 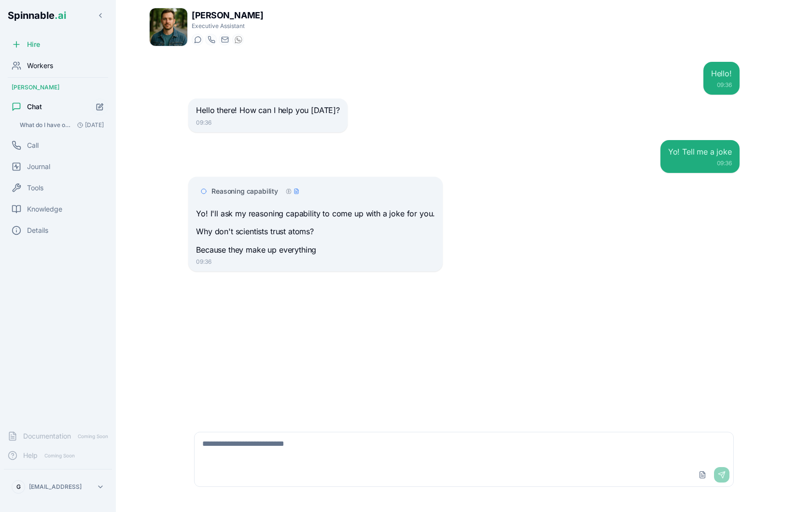 I want to click on p: Executive Assistant, so click(x=227, y=26).